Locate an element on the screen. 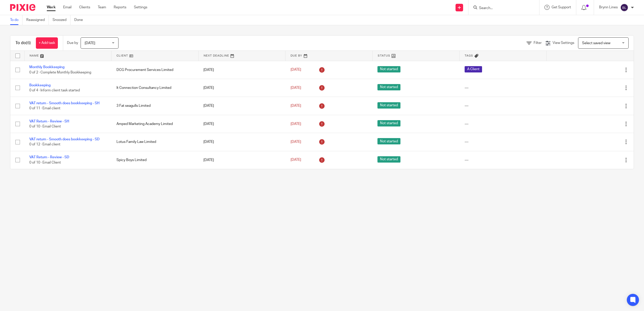  td: 3 Fat seagulls Limited is located at coordinates (155, 106).